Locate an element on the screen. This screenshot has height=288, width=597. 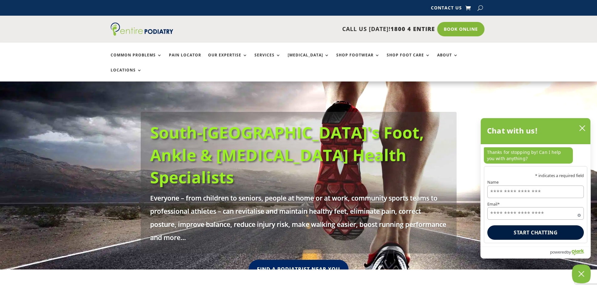
div: chat is located at coordinates (535, 155).